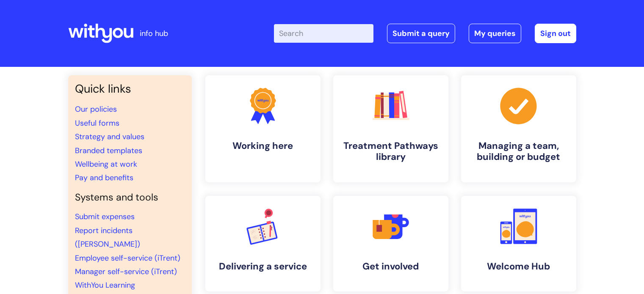 The width and height of the screenshot is (644, 294). What do you see at coordinates (519, 151) in the screenshot?
I see `h4: Managing a team, building or budget` at bounding box center [519, 151].